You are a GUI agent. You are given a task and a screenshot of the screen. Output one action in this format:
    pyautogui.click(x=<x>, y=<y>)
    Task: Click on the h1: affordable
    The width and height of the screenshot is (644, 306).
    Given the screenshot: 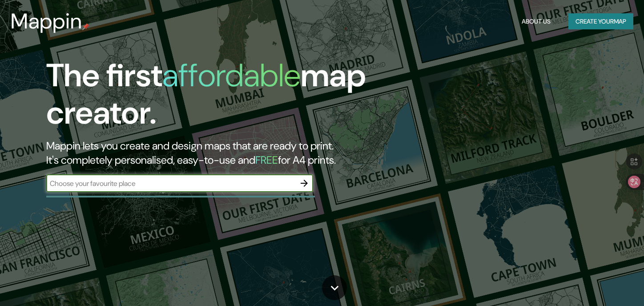 What is the action you would take?
    pyautogui.click(x=232, y=75)
    